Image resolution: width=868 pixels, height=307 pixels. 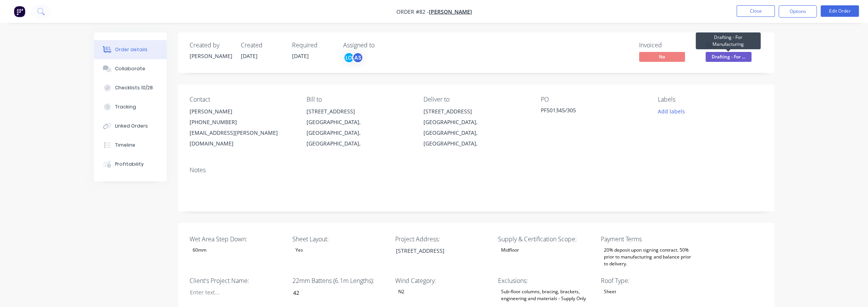 I want to click on button: Profitability, so click(x=130, y=164).